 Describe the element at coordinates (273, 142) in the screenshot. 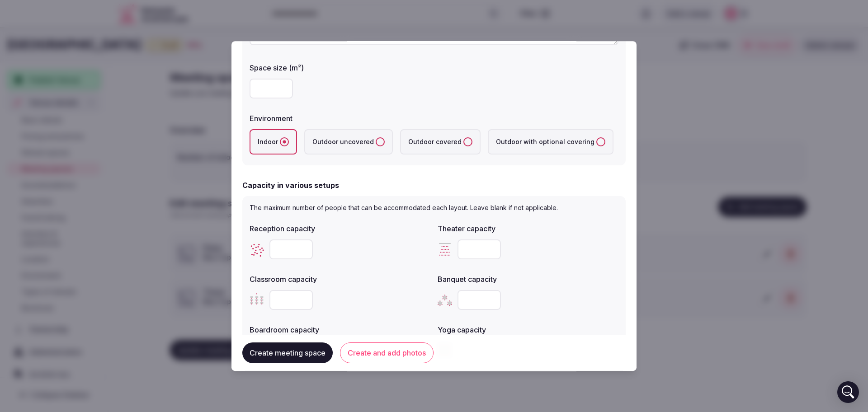

I see `label: Indoor` at that location.